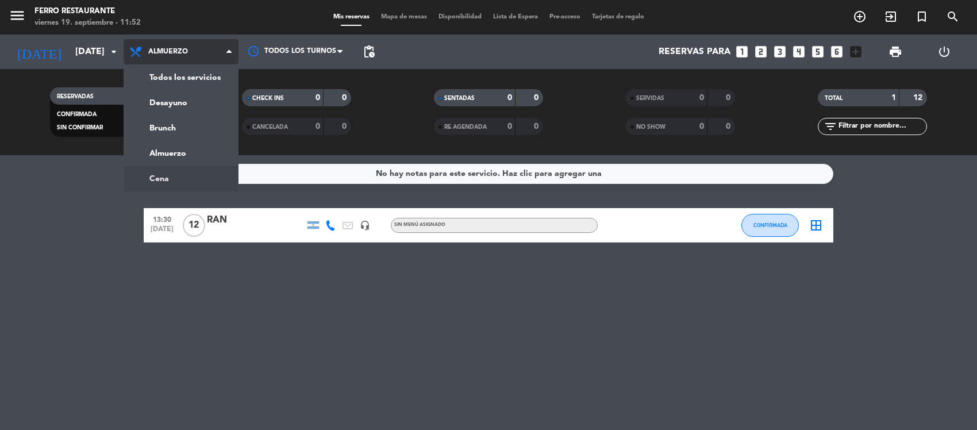 The image size is (977, 430). I want to click on i: looks_5, so click(818, 52).